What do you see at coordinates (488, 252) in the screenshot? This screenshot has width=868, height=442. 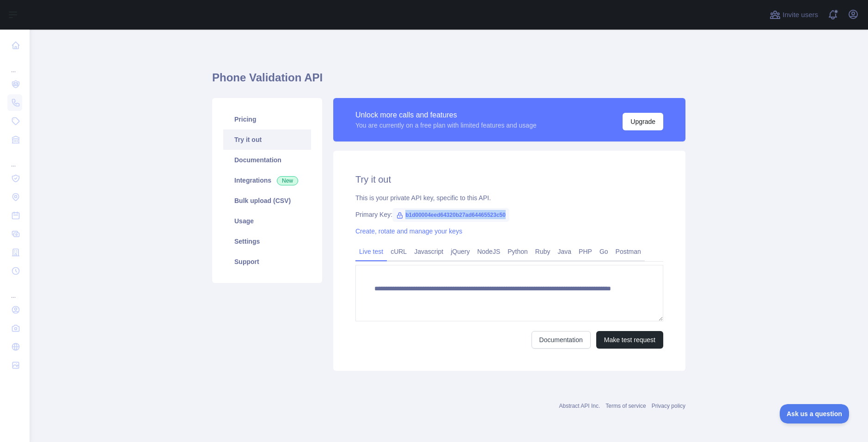 I see `a: NodeJS` at bounding box center [488, 252].